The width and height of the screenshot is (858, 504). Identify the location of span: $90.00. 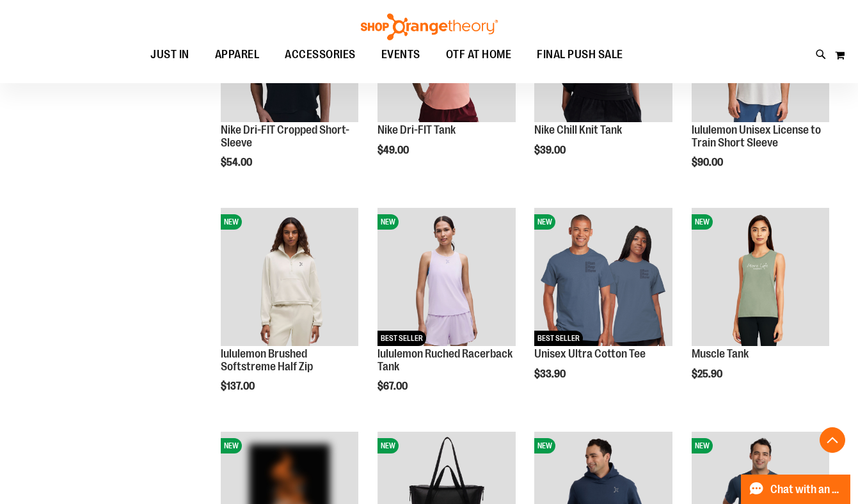
(709, 162).